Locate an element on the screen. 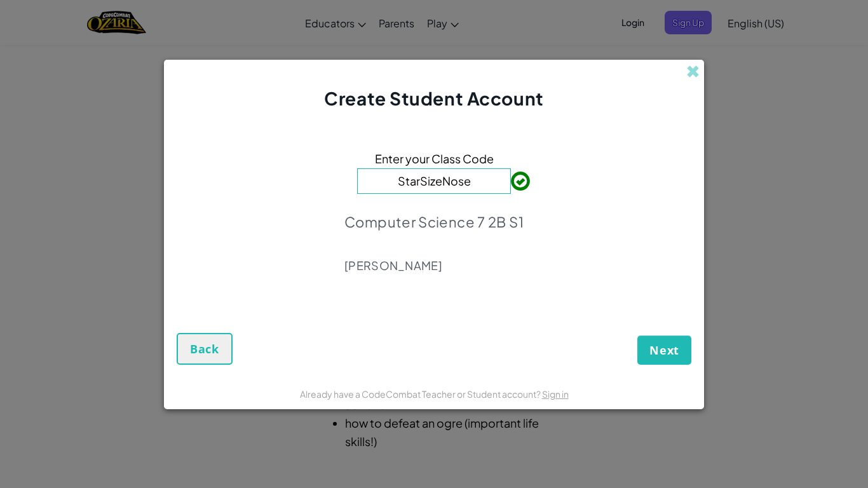  span: Enter your Class Code is located at coordinates (434, 158).